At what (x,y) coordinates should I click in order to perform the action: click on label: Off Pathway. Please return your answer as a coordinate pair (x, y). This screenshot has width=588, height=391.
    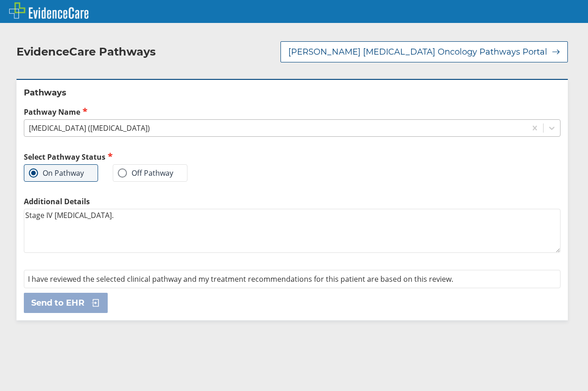
    Looking at the image, I should click on (145, 173).